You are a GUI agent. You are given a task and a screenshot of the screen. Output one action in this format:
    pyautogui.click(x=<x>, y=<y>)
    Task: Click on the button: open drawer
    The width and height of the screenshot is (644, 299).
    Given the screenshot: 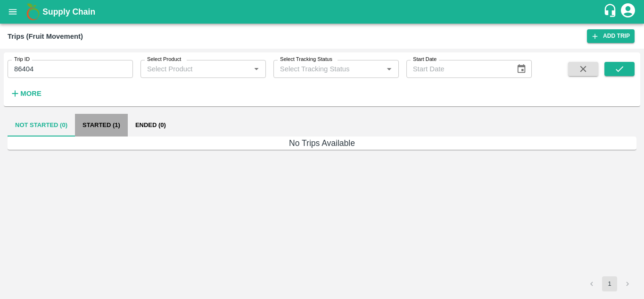 What is the action you would take?
    pyautogui.click(x=13, y=12)
    